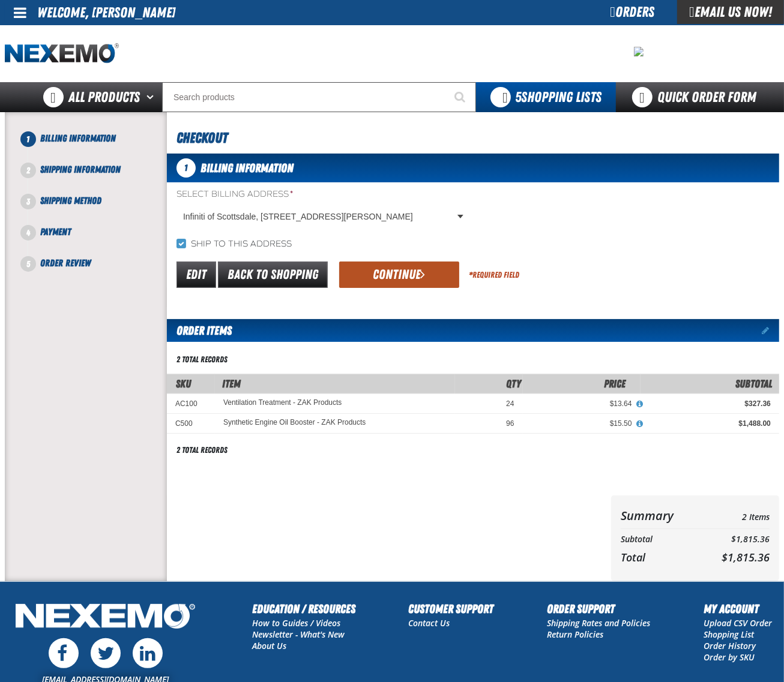 Image resolution: width=784 pixels, height=682 pixels. What do you see at coordinates (93, 201) in the screenshot?
I see `nav: Checkout steps. Current step is Billing Information. Step 1 of 5` at bounding box center [93, 201].